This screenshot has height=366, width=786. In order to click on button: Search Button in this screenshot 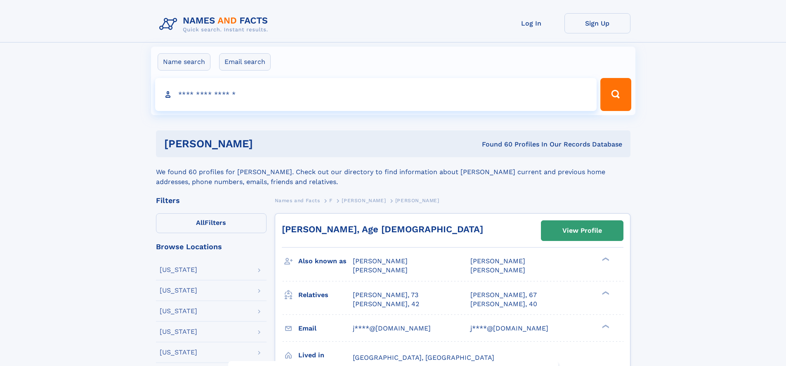, I will do `click(616, 95)`.